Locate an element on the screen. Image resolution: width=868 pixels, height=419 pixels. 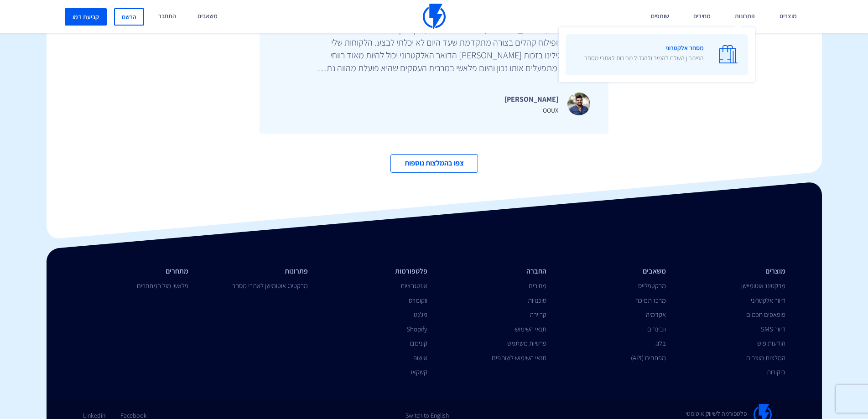
li: החברה is located at coordinates (494, 272).